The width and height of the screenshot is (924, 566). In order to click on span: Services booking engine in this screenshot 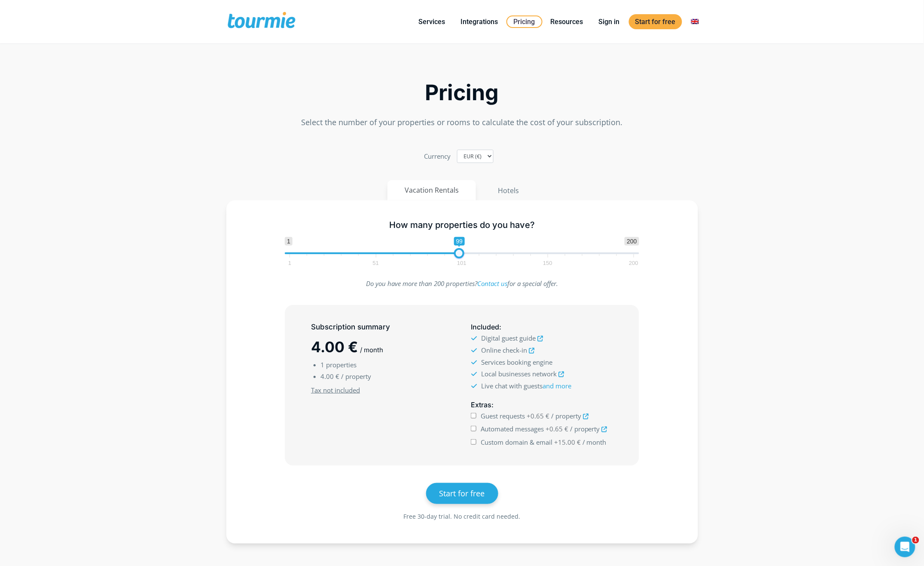, I will do `click(517, 362)`.